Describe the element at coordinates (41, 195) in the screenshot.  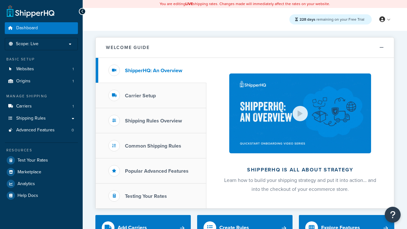
I see `li: Help Docs` at that location.